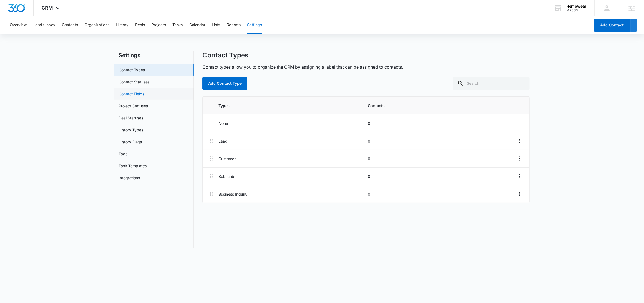  What do you see at coordinates (133, 106) in the screenshot?
I see `a: Project Statuses` at bounding box center [133, 106].